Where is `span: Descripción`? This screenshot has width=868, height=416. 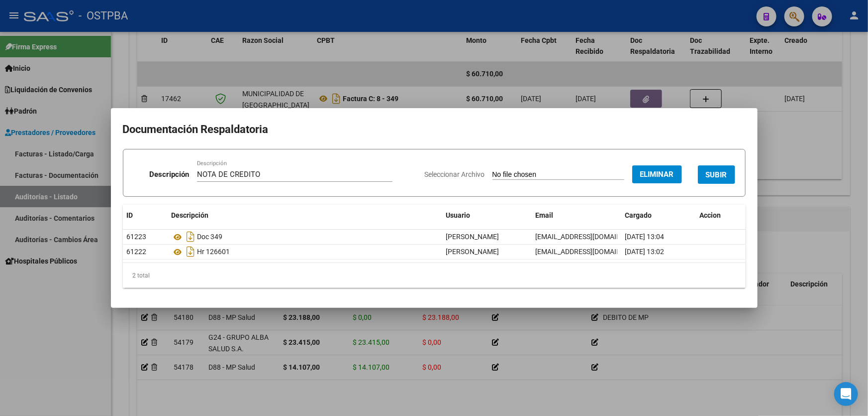
span: Descripción is located at coordinates (190, 215).